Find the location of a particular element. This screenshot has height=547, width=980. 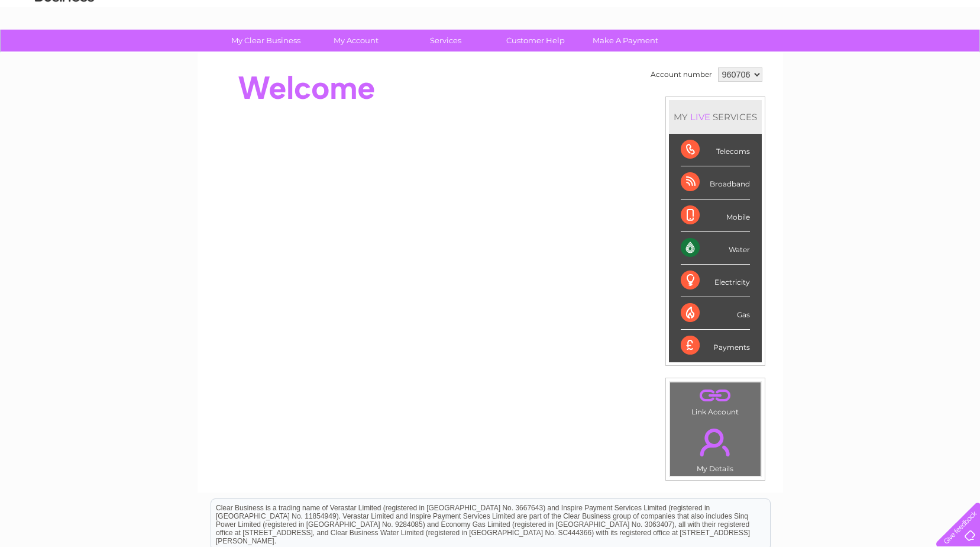

a: Services is located at coordinates (445, 40).